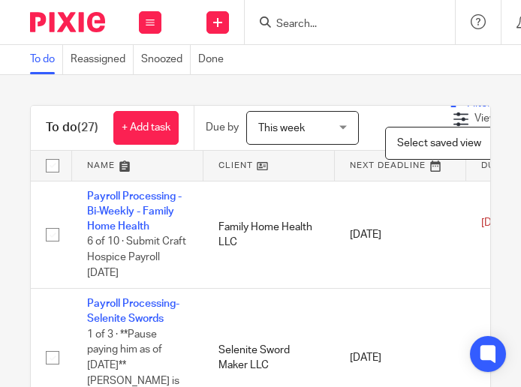 The width and height of the screenshot is (521, 387). I want to click on a: Done, so click(215, 59).